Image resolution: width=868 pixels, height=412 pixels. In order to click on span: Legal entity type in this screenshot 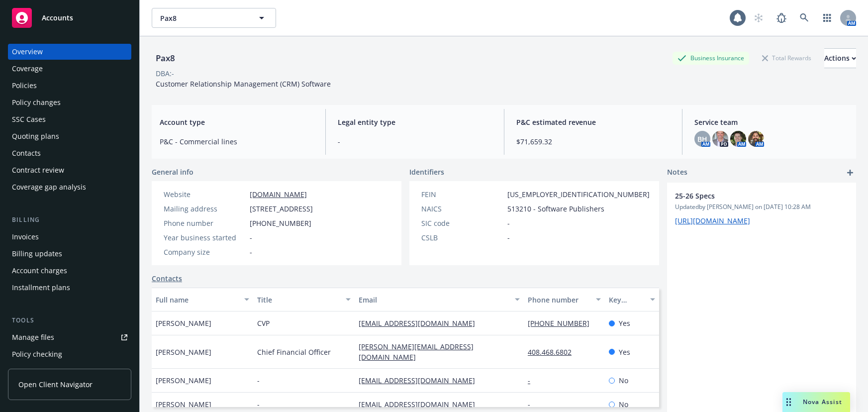, I will do `click(414, 122)`.